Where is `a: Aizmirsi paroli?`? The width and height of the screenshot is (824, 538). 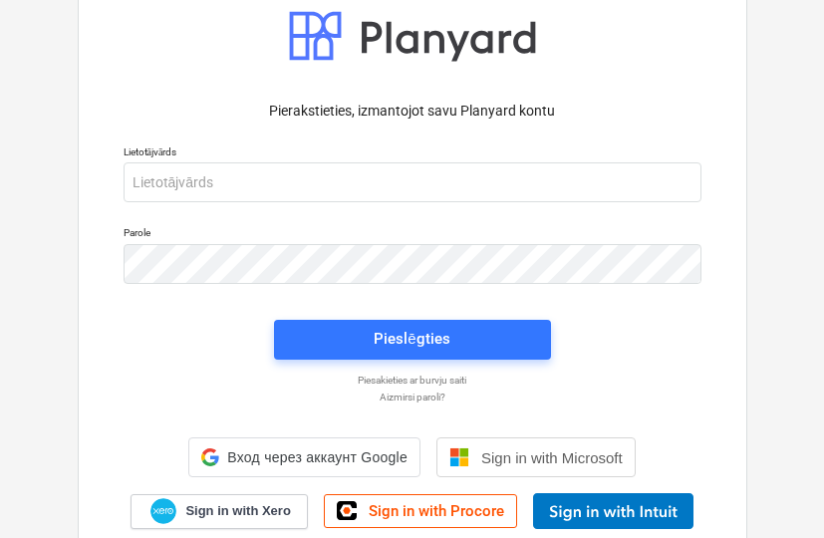
a: Aizmirsi paroli? is located at coordinates (413, 397).